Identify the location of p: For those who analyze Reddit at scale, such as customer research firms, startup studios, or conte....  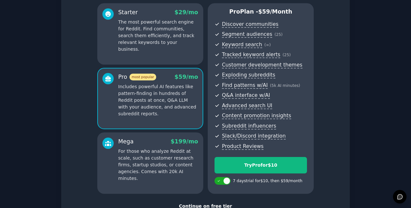
(158, 164).